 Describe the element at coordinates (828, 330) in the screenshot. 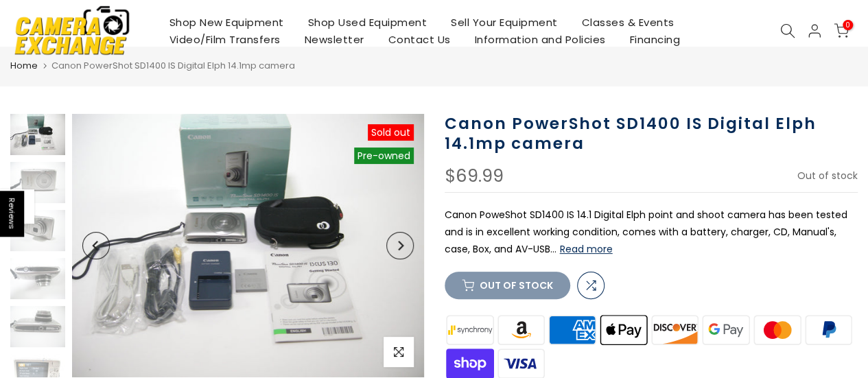

I see `img: paypal` at that location.